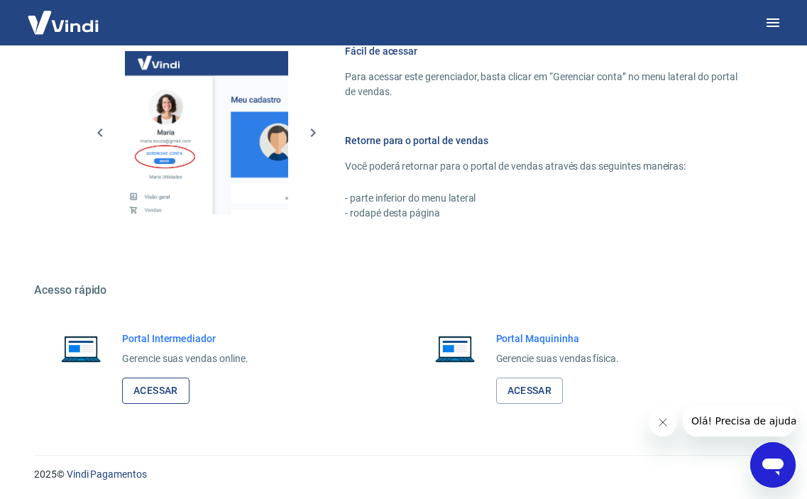  Describe the element at coordinates (403, 290) in the screenshot. I see `h5: Acesso rápido` at that location.